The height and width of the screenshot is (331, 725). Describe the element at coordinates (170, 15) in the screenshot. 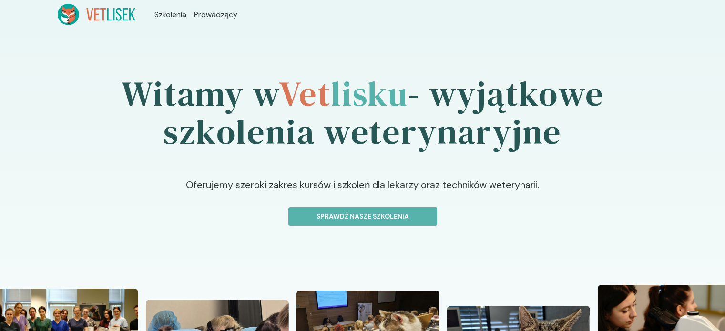

I see `a: Szkolenia` at that location.